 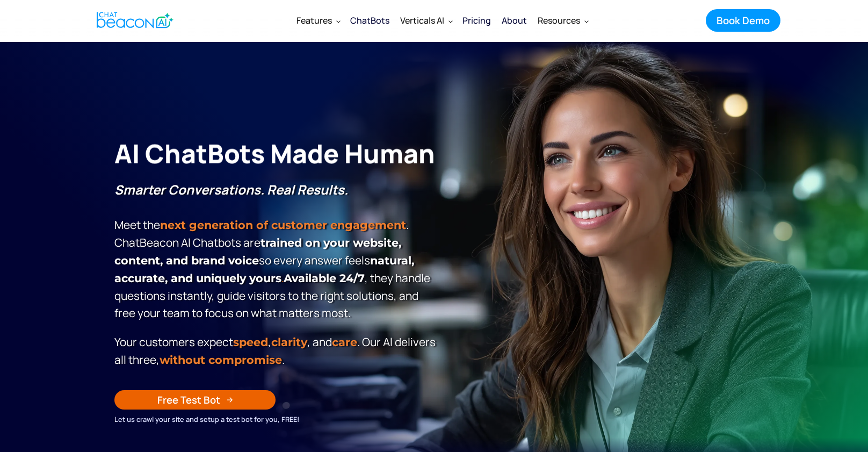 What do you see at coordinates (514, 20) in the screenshot?
I see `a: About` at bounding box center [514, 20].